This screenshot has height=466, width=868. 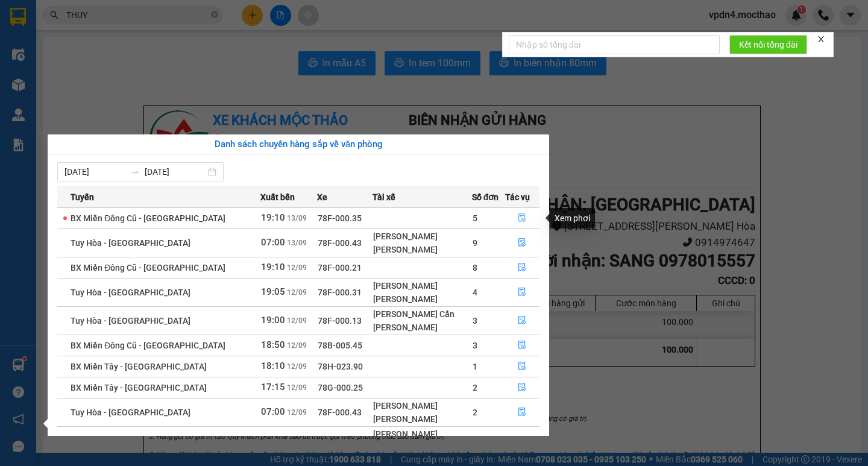 What do you see at coordinates (135, 172) in the screenshot?
I see `span: to` at bounding box center [135, 172].